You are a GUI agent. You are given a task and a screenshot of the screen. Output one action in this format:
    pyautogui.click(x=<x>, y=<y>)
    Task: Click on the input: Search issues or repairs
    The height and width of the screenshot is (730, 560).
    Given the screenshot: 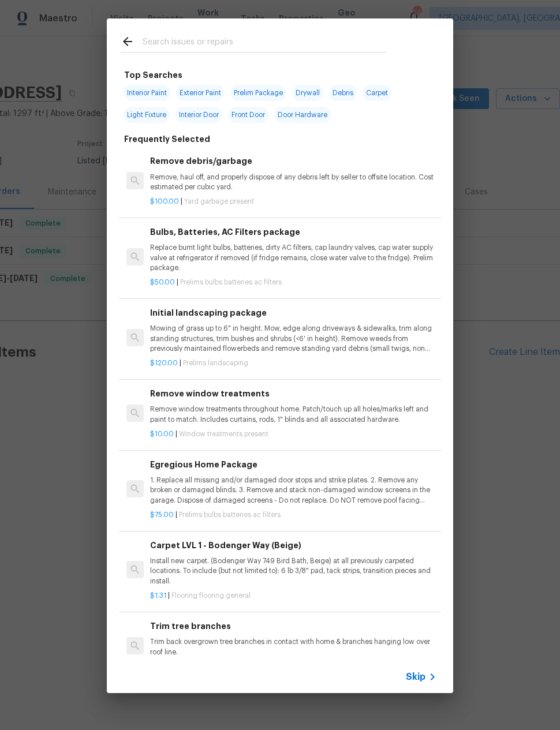 What is the action you would take?
    pyautogui.click(x=265, y=43)
    